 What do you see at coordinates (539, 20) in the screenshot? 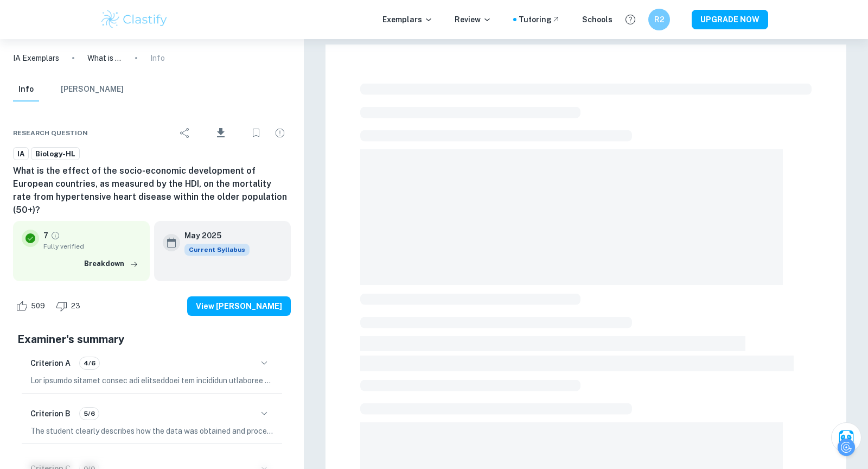
I see `div: Tutoring` at bounding box center [539, 20].